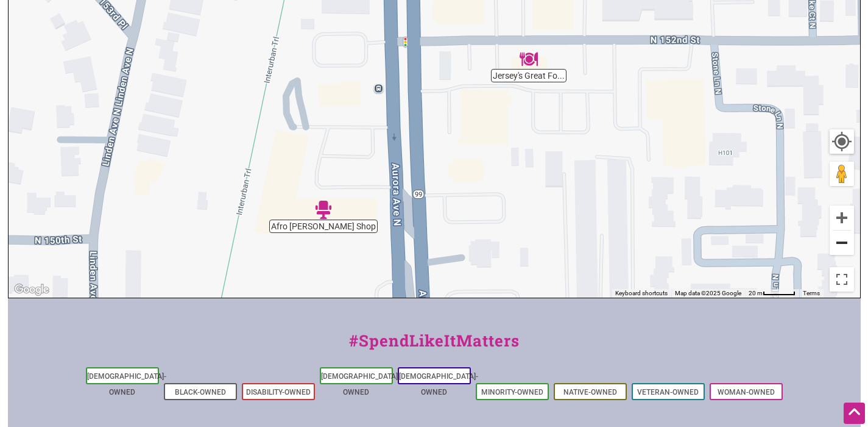 The width and height of the screenshot is (868, 427). I want to click on div: Scroll Back to Top, so click(854, 413).